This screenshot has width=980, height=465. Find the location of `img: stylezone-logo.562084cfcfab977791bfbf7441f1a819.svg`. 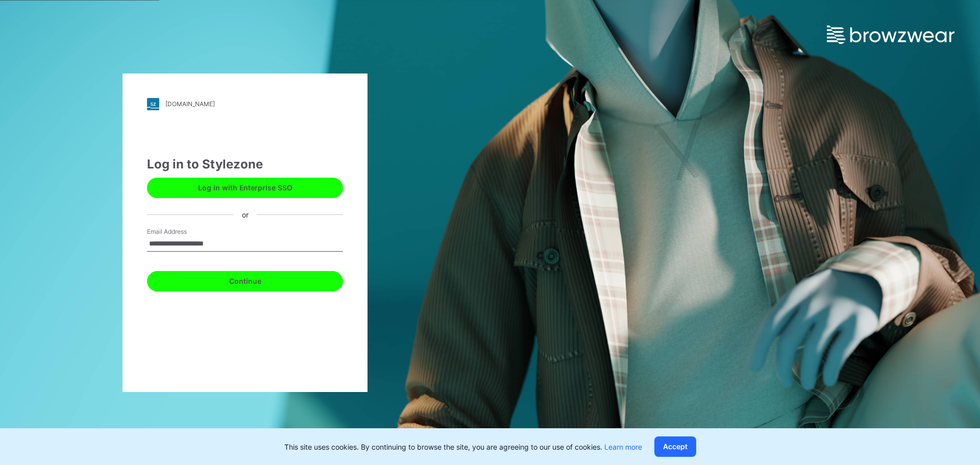

img: stylezone-logo.562084cfcfab977791bfbf7441f1a819.svg is located at coordinates (153, 104).